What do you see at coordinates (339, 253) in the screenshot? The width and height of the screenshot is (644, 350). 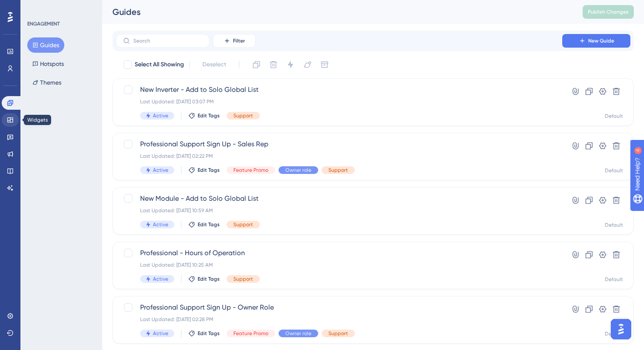 I see `span: Professional - Hours of Operation` at bounding box center [339, 253].